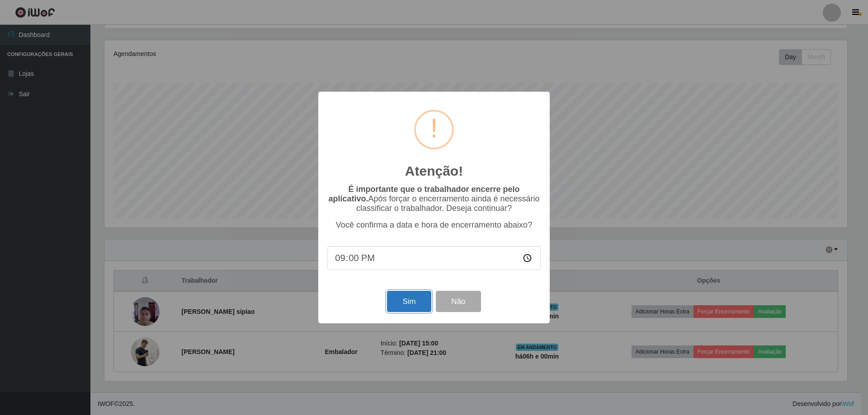  I want to click on button: Não, so click(458, 301).